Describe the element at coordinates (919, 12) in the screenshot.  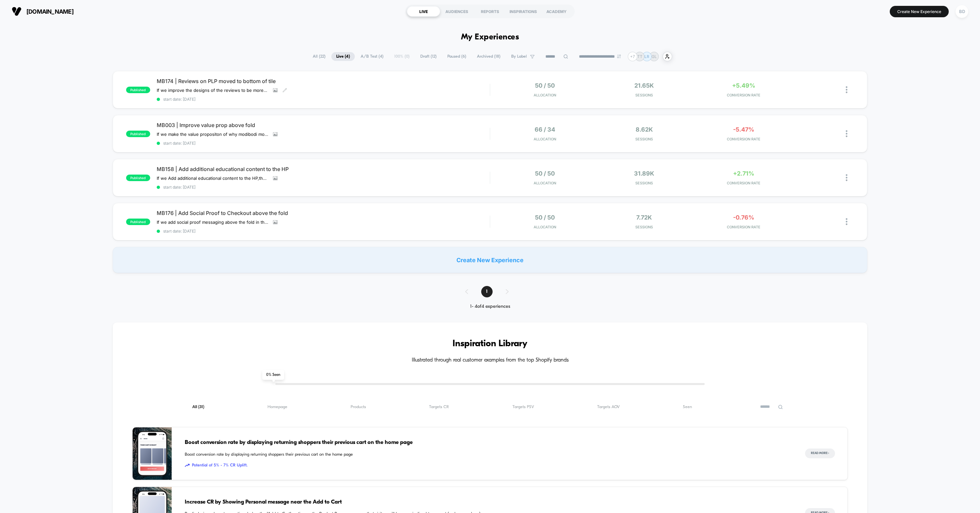
I see `button: Create New Experience` at that location.